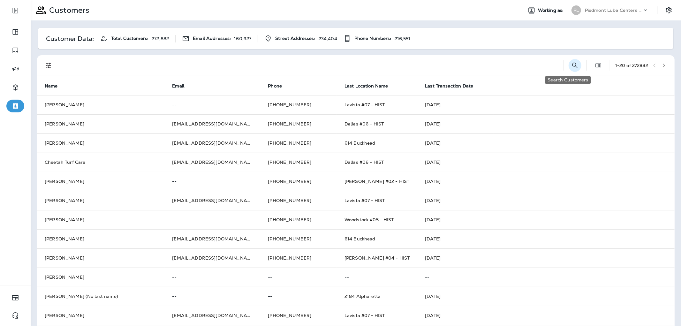 The height and width of the screenshot is (326, 681). What do you see at coordinates (70, 39) in the screenshot?
I see `p: Customer Data:` at bounding box center [70, 39].